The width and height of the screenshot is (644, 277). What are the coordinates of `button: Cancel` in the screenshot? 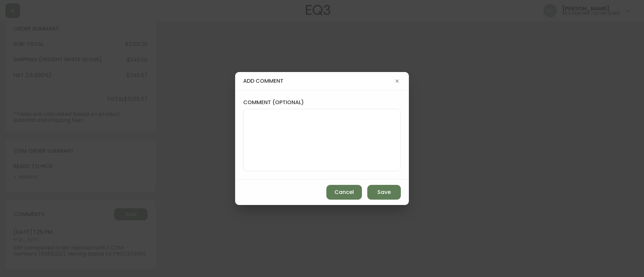 It's located at (344, 192).